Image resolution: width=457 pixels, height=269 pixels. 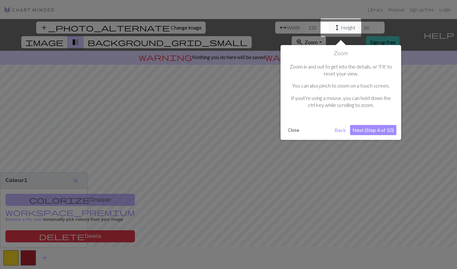 I want to click on p: Zoom in and out to get into the details, or 'Fit' to reset your view., so click(x=341, y=70).